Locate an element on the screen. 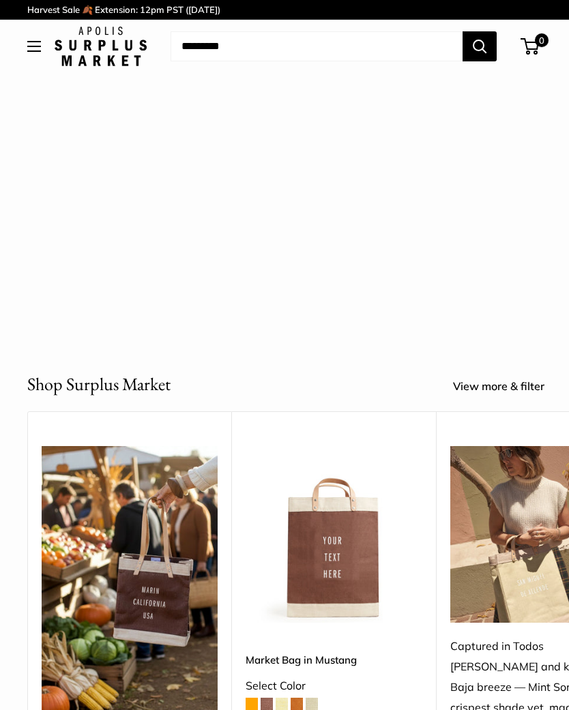  h2: Shop Surplus Market is located at coordinates (99, 384).